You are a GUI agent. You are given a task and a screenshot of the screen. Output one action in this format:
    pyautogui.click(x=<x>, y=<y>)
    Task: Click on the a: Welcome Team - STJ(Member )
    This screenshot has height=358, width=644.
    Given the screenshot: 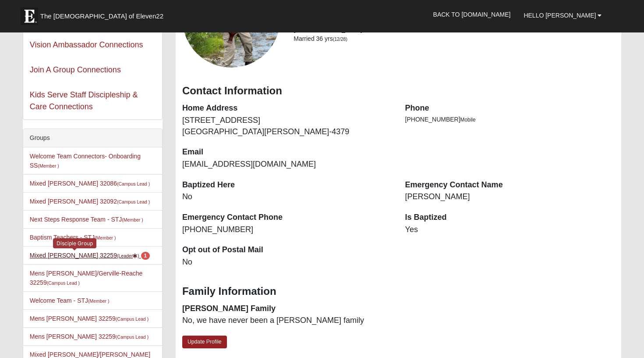 What is the action you would take?
    pyautogui.click(x=70, y=301)
    